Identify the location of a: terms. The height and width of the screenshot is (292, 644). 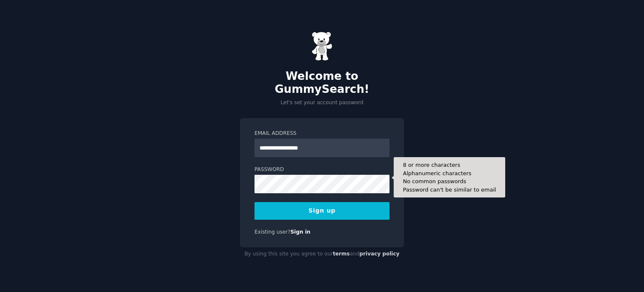
(341, 254).